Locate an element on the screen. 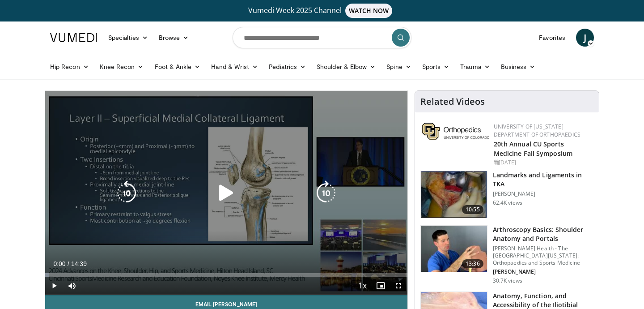 The image size is (644, 309). a: Business is located at coordinates (518, 67).